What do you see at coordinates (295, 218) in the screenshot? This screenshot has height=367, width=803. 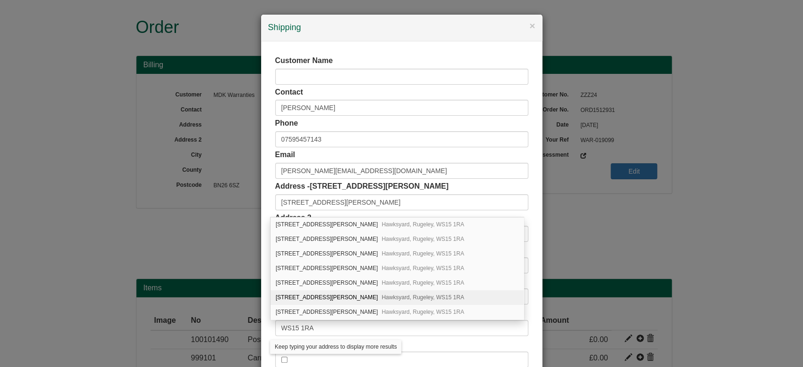 I see `label: Address 2 -` at bounding box center [295, 218].